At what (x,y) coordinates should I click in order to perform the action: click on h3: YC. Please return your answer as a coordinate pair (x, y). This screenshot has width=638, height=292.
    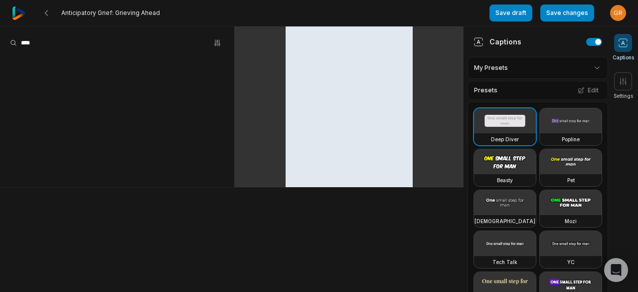
    Looking at the image, I should click on (571, 262).